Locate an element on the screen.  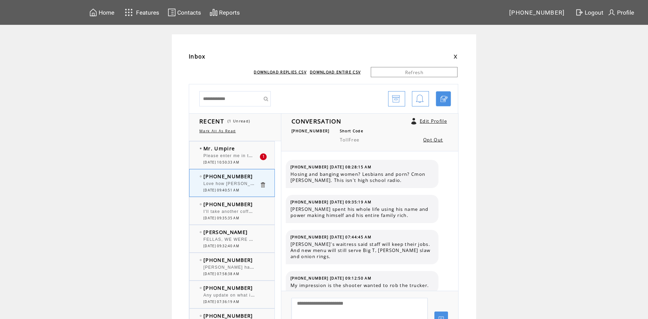
img: bulletFull.png is located at coordinates (201, 148).